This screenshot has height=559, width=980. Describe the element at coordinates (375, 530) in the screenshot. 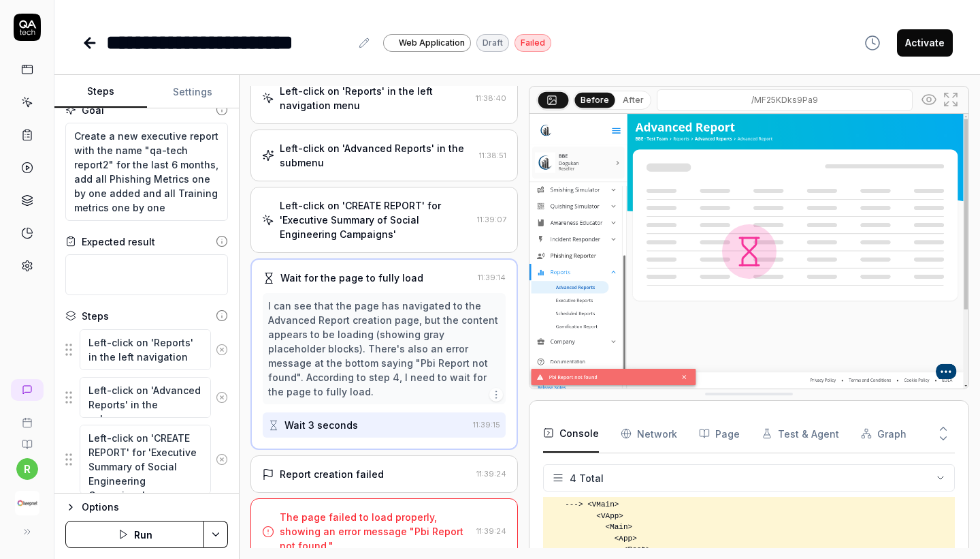

I see `div: The page failed to load properly, showing an error message "Pbi Report not found."` at that location.